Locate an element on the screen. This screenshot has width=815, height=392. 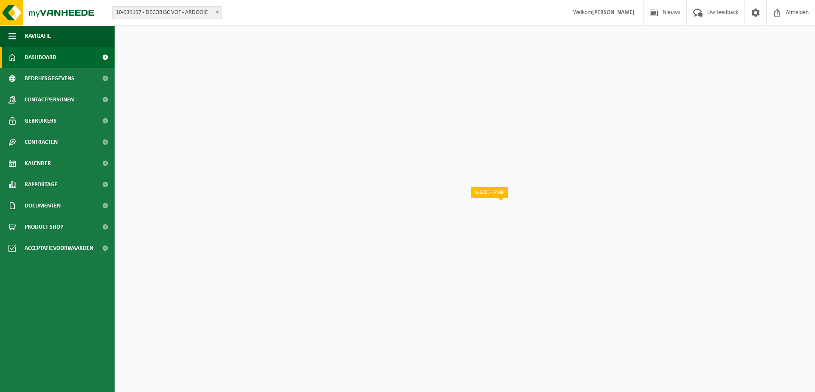
span: Rapportage is located at coordinates (41, 185).